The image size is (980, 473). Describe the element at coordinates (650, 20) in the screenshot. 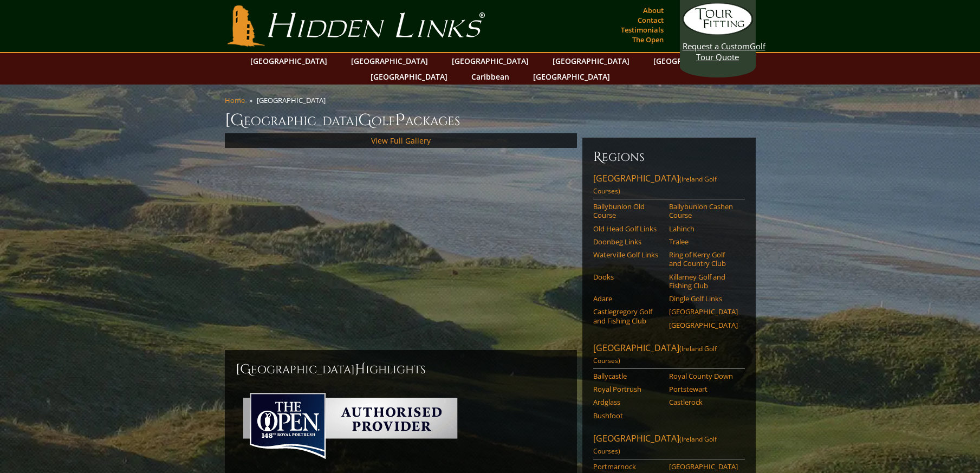

I see `a: Contact` at that location.